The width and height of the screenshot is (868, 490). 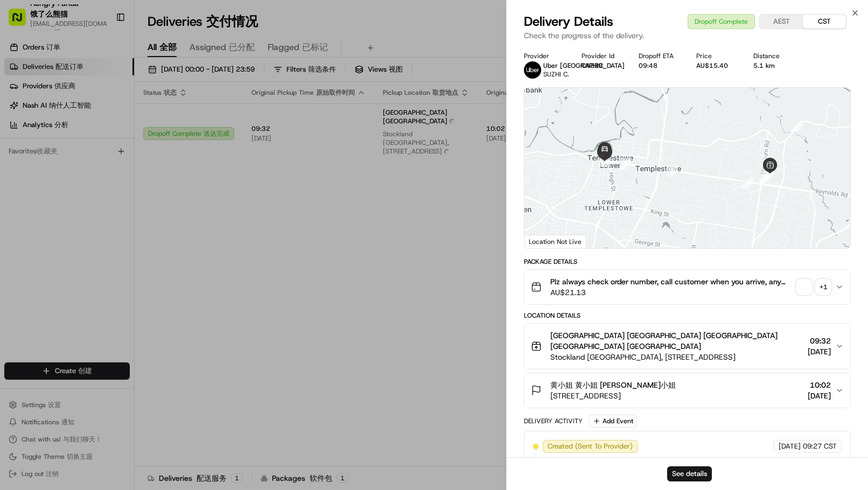 I want to click on div: 8, so click(x=625, y=164).